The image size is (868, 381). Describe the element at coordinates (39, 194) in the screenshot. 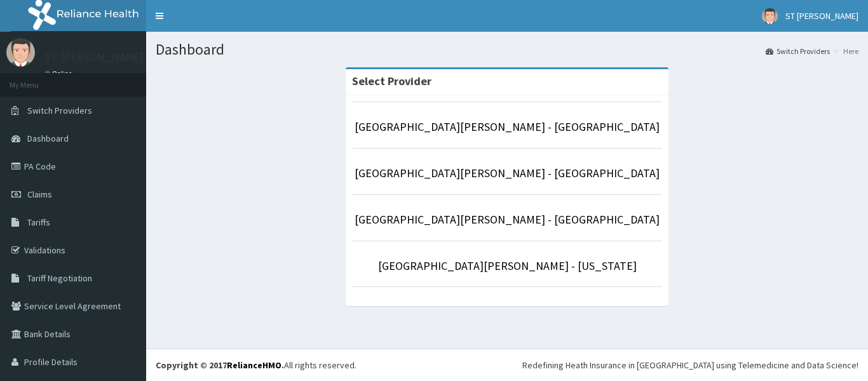

I see `span: Claims` at that location.